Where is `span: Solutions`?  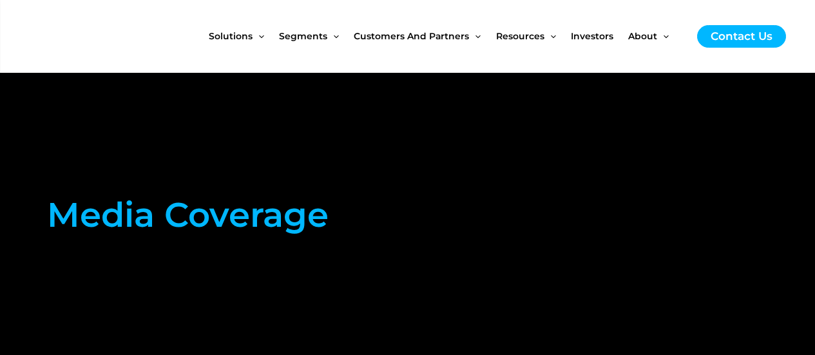
span: Solutions is located at coordinates (231, 36).